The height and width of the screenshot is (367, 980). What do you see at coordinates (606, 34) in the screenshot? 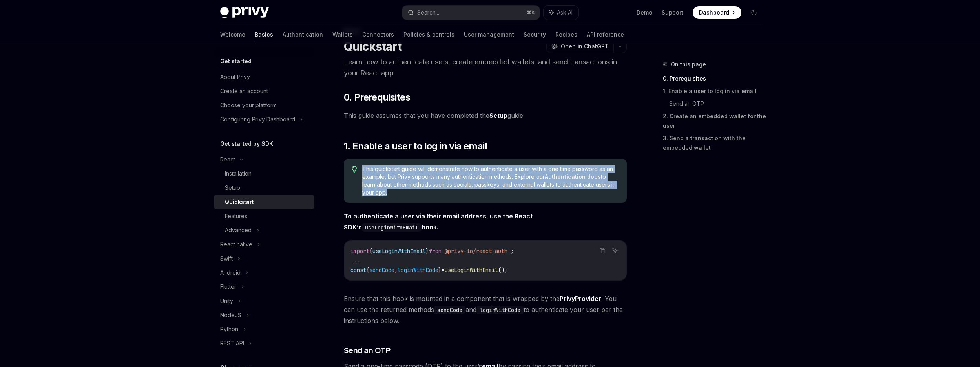
I see `a: API reference` at bounding box center [606, 34].